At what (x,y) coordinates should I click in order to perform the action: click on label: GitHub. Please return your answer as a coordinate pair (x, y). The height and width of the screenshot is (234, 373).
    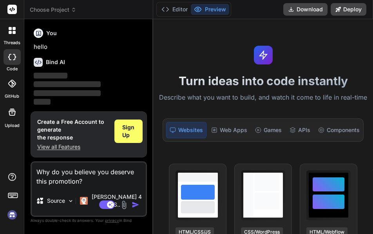
    Looking at the image, I should click on (12, 96).